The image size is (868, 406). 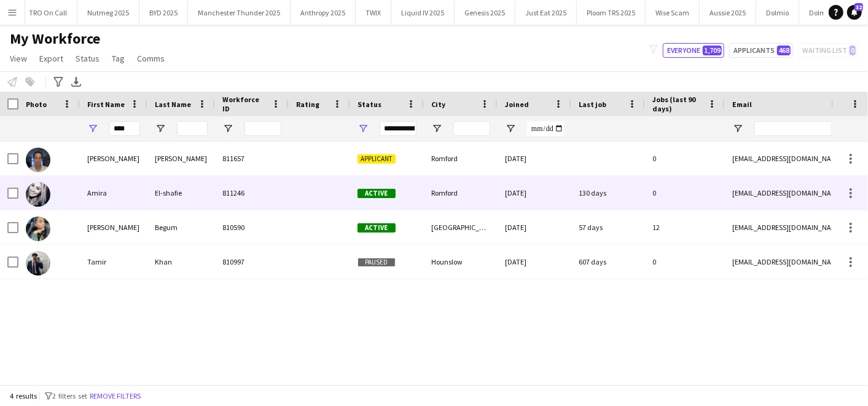 What do you see at coordinates (252, 158) in the screenshot?
I see `div: 811657` at bounding box center [252, 158].